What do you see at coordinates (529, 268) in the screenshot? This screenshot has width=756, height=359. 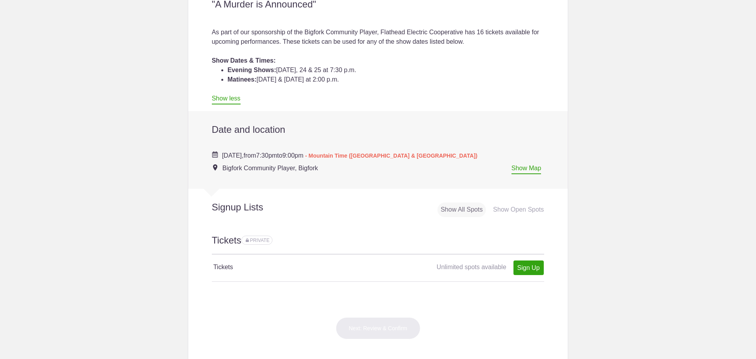 I see `a: Sign Up` at bounding box center [529, 268].